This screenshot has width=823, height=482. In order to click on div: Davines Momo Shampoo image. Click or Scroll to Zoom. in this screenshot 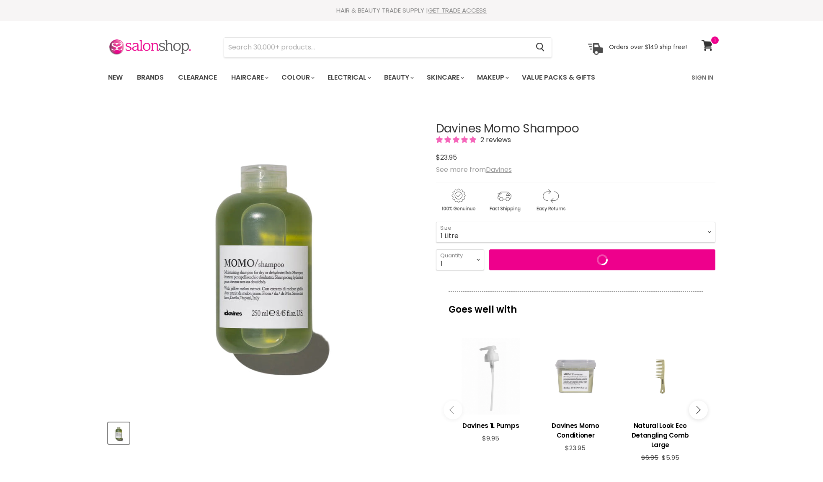, I will do `click(264, 258)`.